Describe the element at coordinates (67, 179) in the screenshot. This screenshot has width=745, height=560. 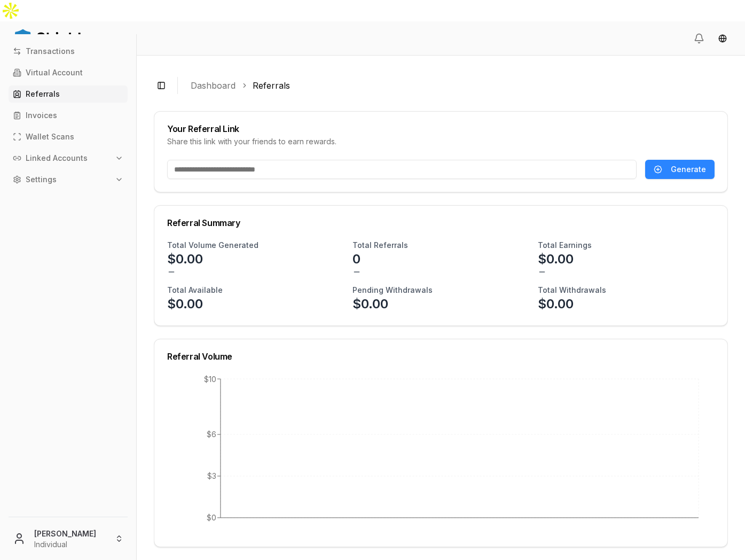
I see `button: Settings` at that location.